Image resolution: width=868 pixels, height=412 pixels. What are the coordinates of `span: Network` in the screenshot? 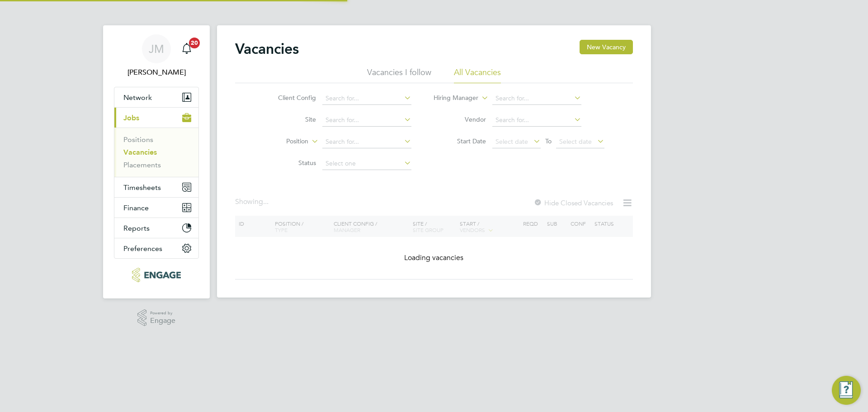 It's located at (138, 98).